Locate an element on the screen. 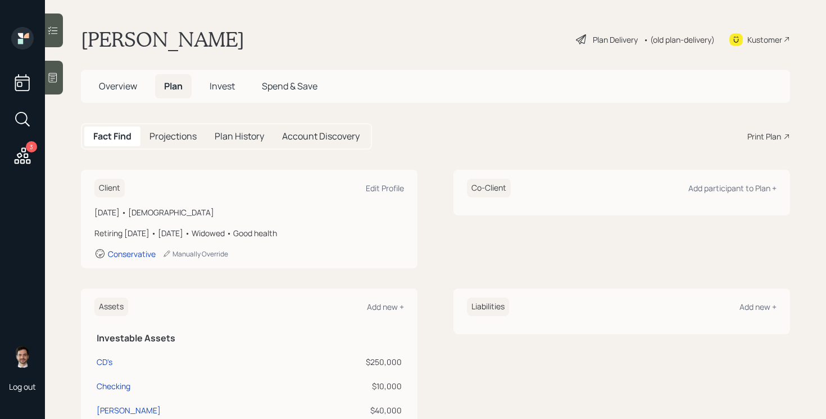 The height and width of the screenshot is (419, 826). div: Checking is located at coordinates (113, 385).